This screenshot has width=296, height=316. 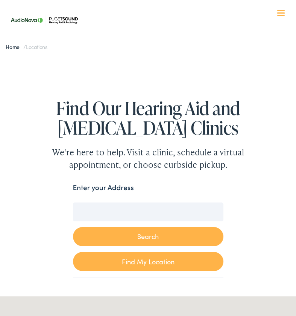 What do you see at coordinates (37, 47) in the screenshot?
I see `span: Locations` at bounding box center [37, 47].